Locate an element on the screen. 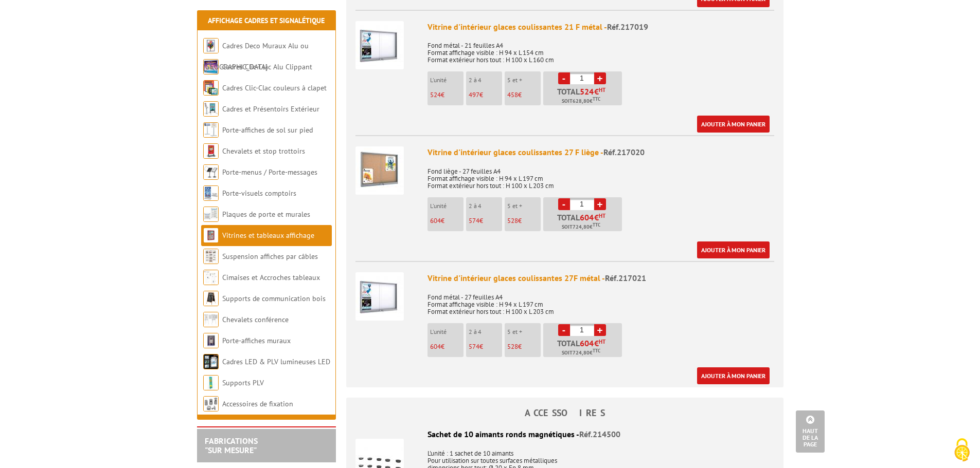  span: 497 is located at coordinates (474, 95).